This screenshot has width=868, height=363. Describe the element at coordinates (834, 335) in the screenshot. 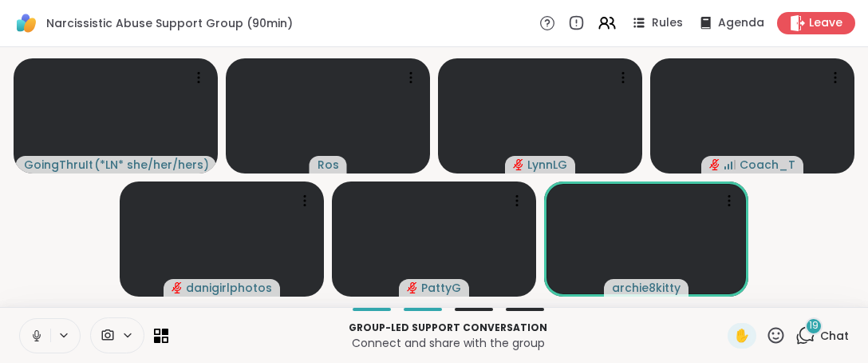

I see `span: Chat` at that location.